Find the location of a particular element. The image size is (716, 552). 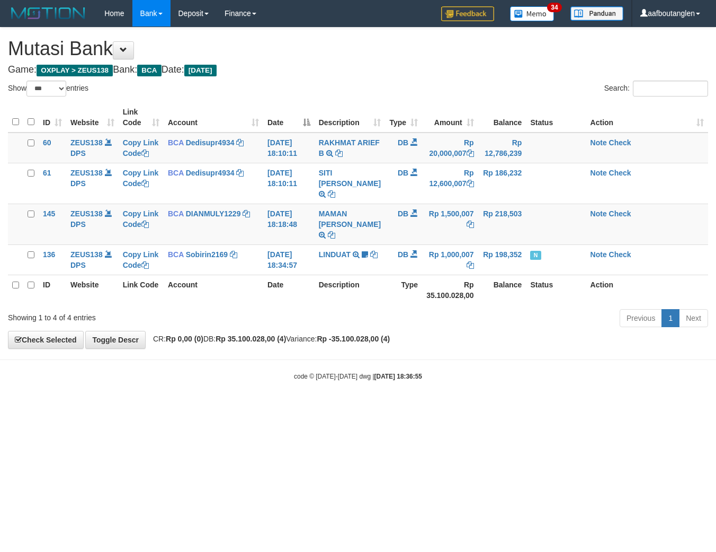

label: Search: is located at coordinates (656, 88).